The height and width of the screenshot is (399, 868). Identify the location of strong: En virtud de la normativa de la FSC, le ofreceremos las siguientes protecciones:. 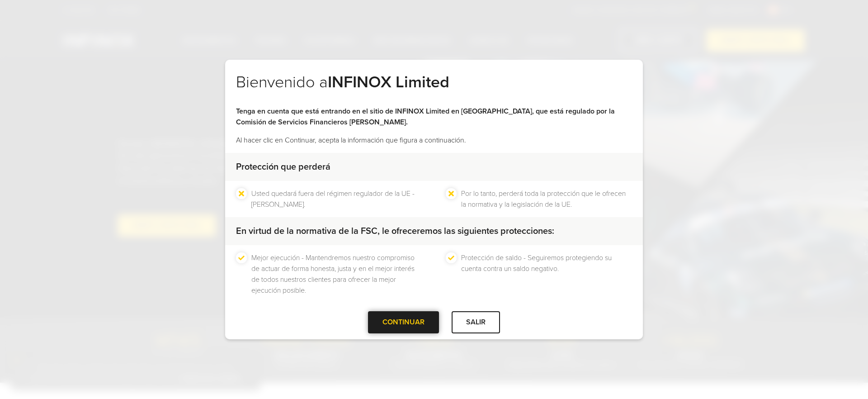
(395, 231).